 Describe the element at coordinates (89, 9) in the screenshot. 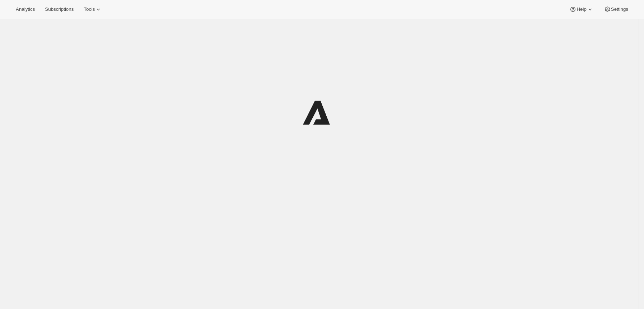

I see `span: Tools` at that location.